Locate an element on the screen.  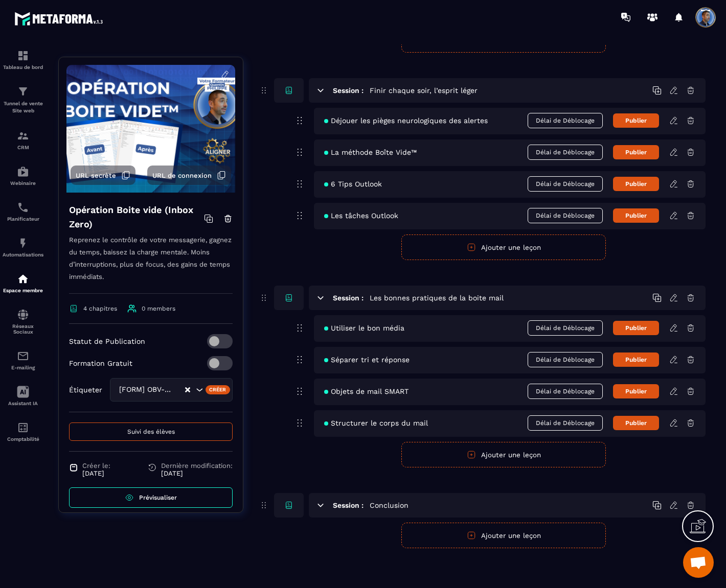
a: accountantaccountantComptabilité is located at coordinates (23, 431).